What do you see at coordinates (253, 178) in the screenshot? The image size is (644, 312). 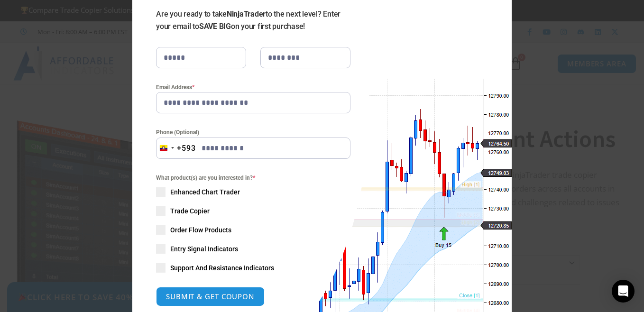 I see `span: What product(s) are you interested in?` at bounding box center [253, 178].